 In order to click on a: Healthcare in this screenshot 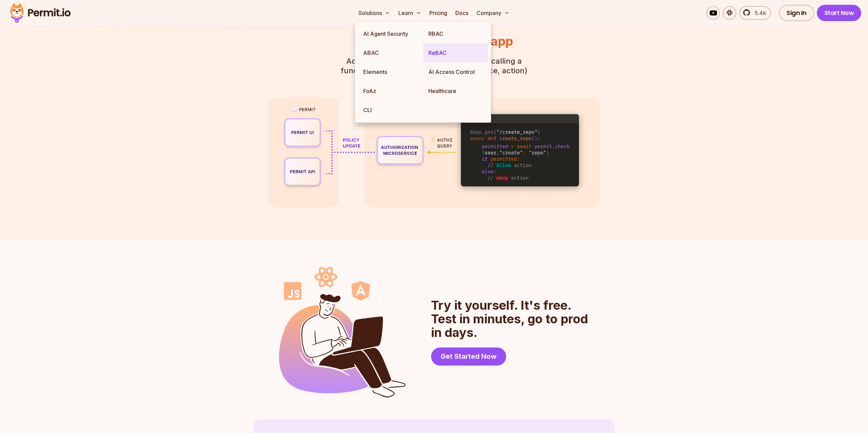, I will do `click(455, 91)`.